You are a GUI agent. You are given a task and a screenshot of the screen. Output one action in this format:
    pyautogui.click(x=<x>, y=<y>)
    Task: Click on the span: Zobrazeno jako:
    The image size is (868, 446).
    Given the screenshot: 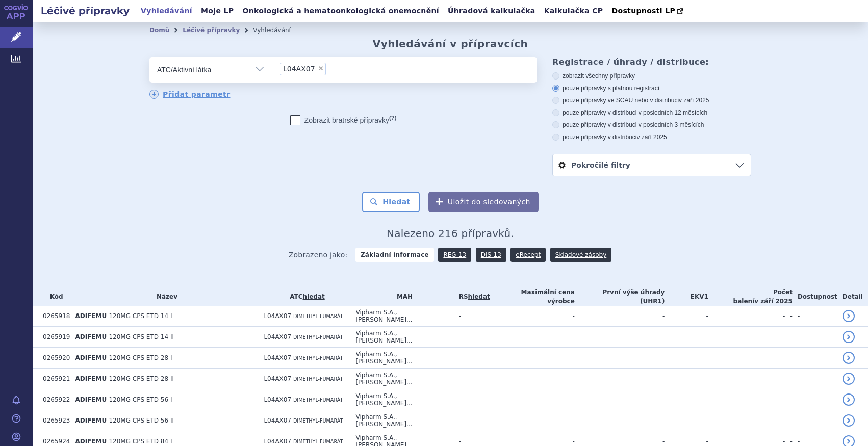 What is the action you would take?
    pyautogui.click(x=318, y=255)
    